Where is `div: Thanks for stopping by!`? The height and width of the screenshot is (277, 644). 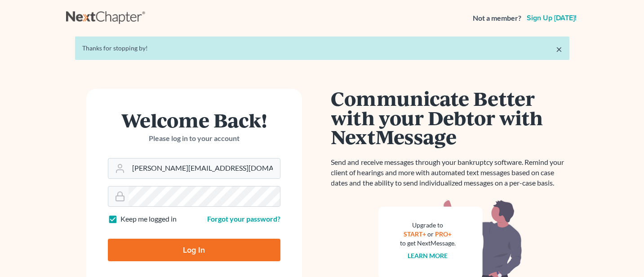 div: Thanks for stopping by! is located at coordinates (322, 48).